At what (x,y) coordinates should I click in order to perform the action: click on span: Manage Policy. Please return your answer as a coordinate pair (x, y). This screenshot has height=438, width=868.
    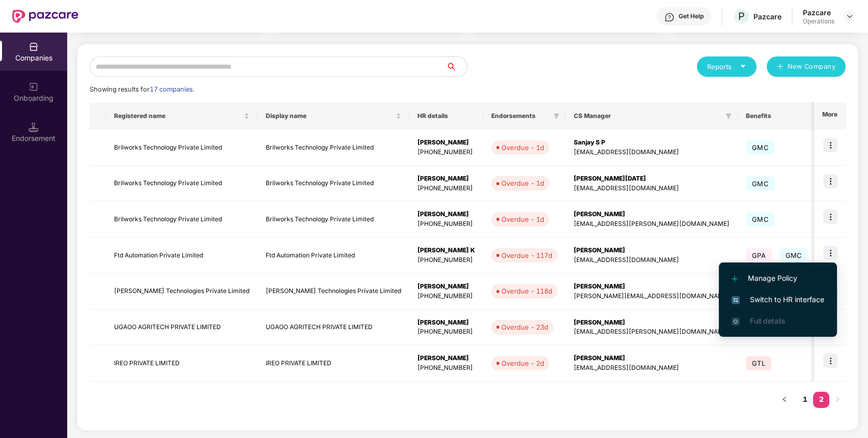
    Looking at the image, I should click on (778, 278).